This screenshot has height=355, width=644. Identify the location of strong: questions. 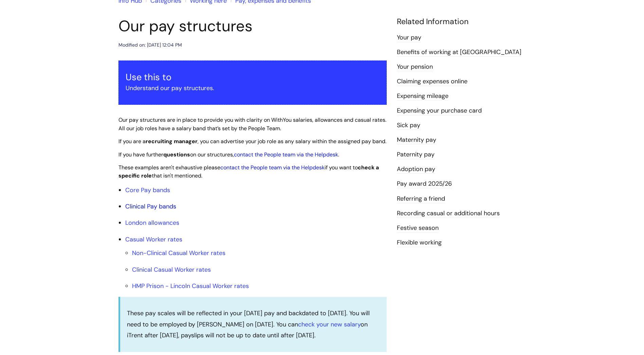
(176, 154).